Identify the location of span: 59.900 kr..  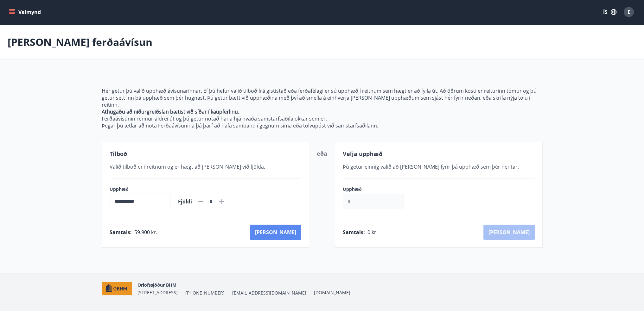
(146, 232).